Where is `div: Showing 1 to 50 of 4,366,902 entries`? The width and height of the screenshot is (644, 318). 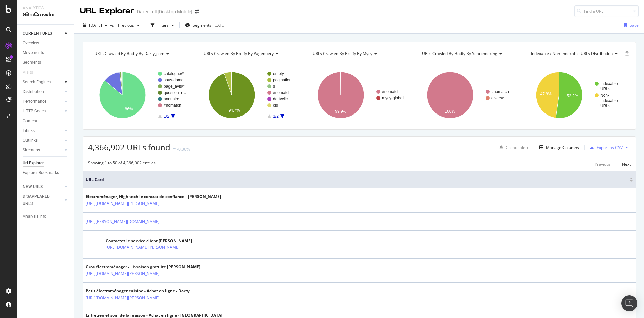
div: Showing 1 to 50 of 4,366,902 entries is located at coordinates (121, 163).